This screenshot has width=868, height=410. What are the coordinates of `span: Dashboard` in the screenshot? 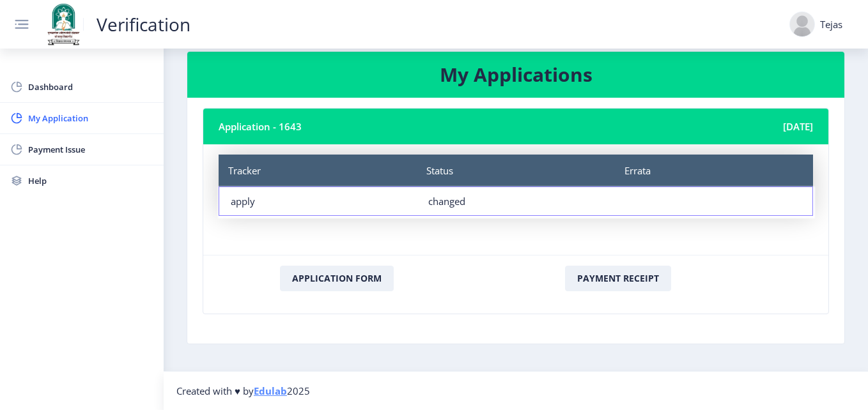 It's located at (90, 87).